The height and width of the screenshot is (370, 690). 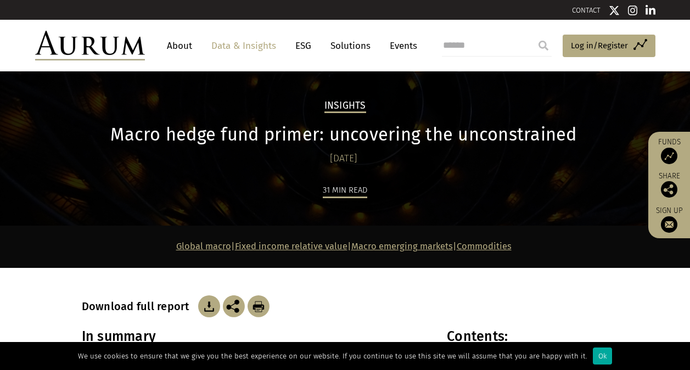 I want to click on a: Global macro, so click(x=204, y=246).